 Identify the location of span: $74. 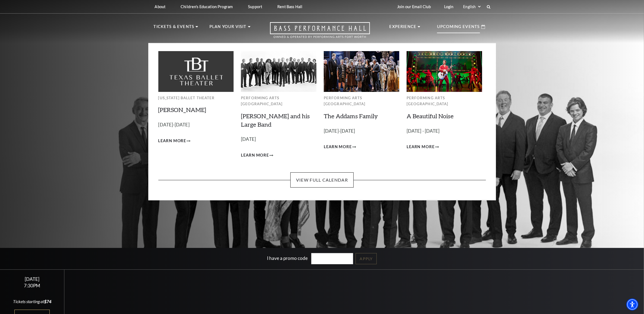
(47, 301).